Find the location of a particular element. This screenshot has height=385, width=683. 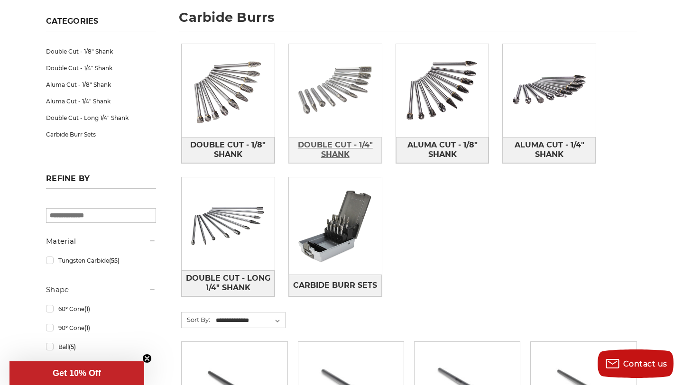

span: Carbide Burr Sets is located at coordinates (335, 286).